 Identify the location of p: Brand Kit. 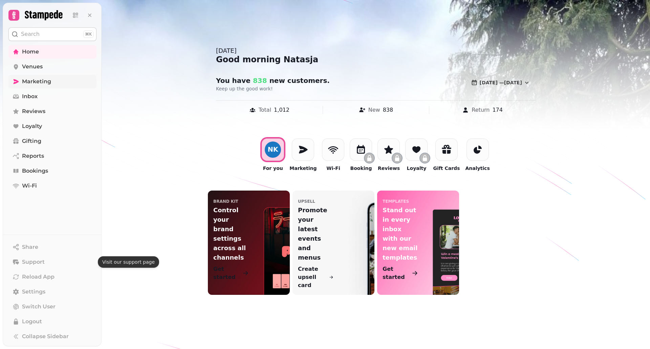
(226, 201).